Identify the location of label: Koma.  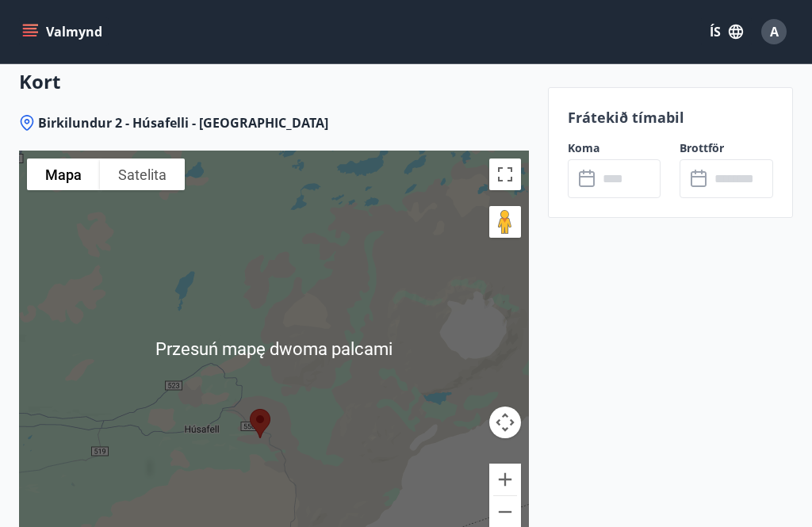
(614, 148).